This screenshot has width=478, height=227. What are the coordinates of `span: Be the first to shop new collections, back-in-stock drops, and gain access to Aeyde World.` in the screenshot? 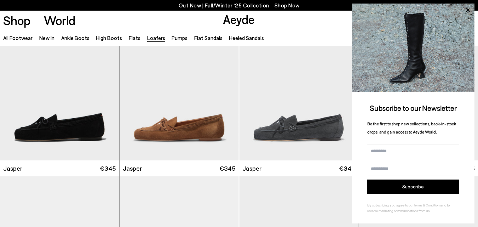 It's located at (412, 127).